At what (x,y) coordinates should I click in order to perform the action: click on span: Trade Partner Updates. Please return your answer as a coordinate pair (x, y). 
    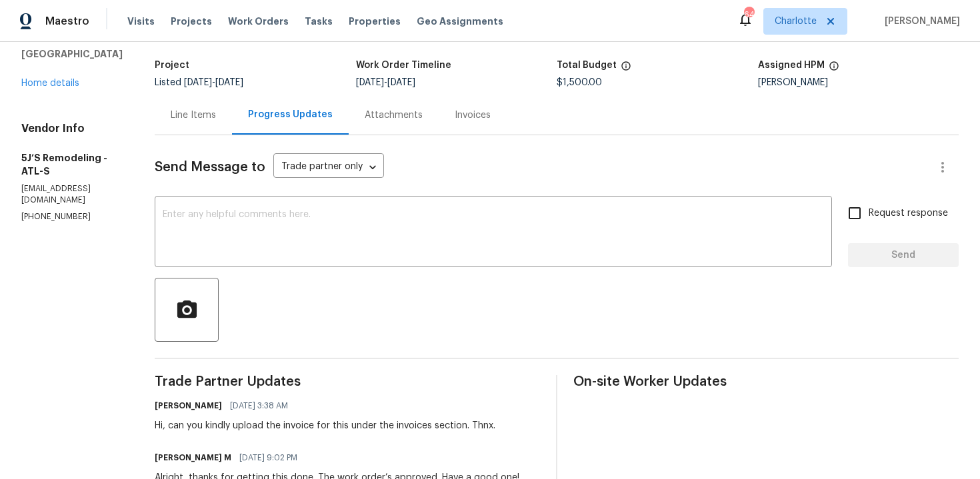
    Looking at the image, I should click on (347, 381).